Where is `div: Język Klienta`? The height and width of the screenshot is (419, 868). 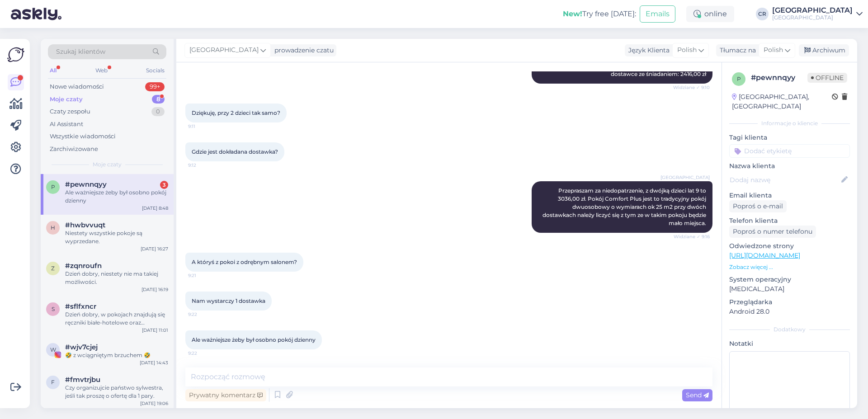 div: Język Klienta is located at coordinates (647, 50).